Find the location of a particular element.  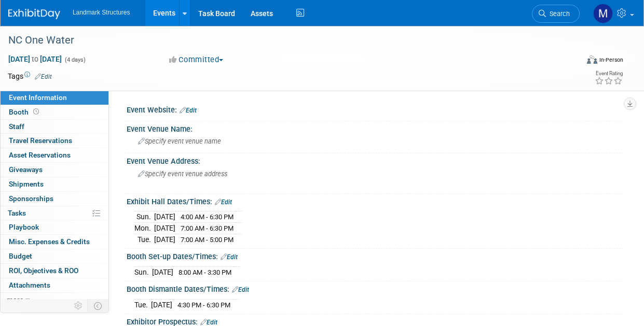

span: 7:00 AM - 6:30 PM is located at coordinates (207, 228).